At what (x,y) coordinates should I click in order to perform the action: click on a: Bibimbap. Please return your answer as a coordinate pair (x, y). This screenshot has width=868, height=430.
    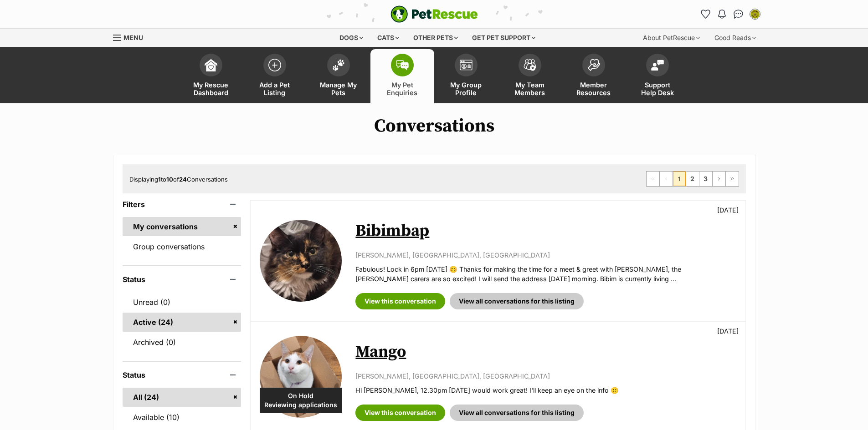
    Looking at the image, I should click on (392, 231).